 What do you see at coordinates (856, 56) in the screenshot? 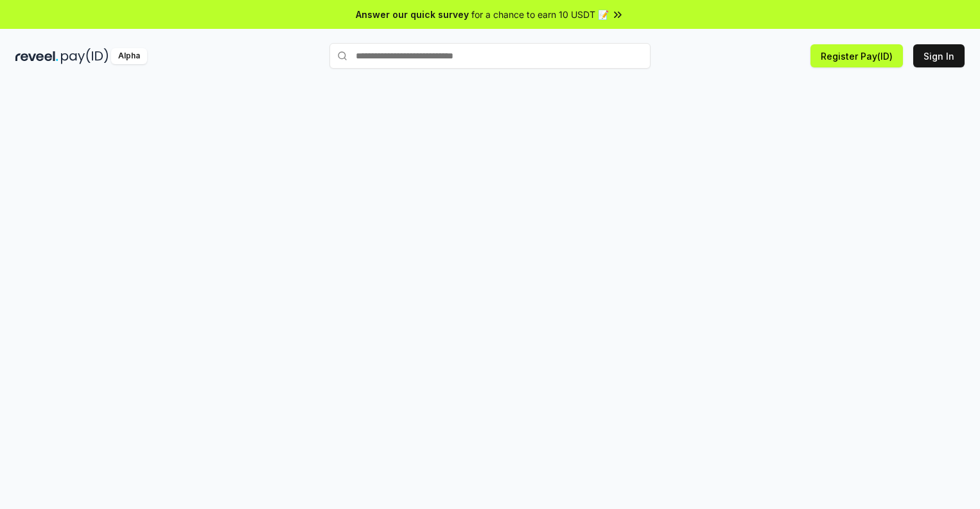
I see `button: Register Pay(ID)` at bounding box center [856, 56].